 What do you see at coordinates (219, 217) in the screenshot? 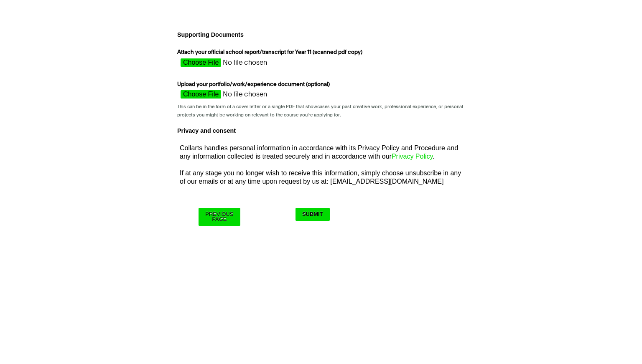
I see `input: Previous Page` at bounding box center [219, 217].